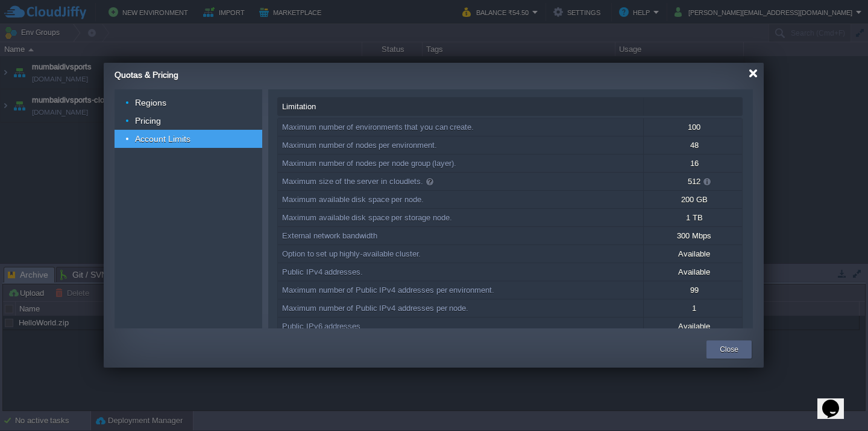 The image size is (868, 431). Describe the element at coordinates (461, 199) in the screenshot. I see `div: Maximum available disk space per node.` at that location.